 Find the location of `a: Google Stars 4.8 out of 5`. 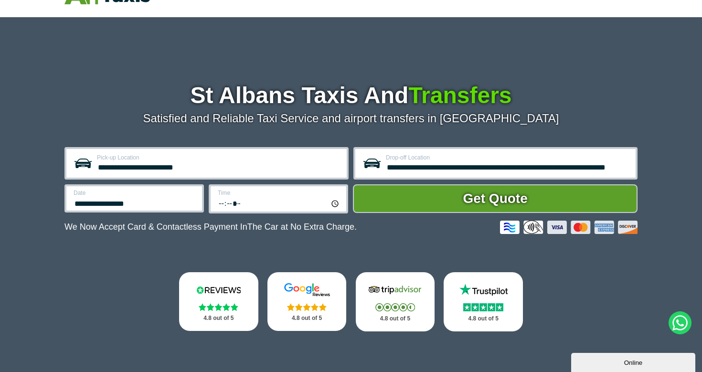

a: Google Stars 4.8 out of 5 is located at coordinates (307, 301).